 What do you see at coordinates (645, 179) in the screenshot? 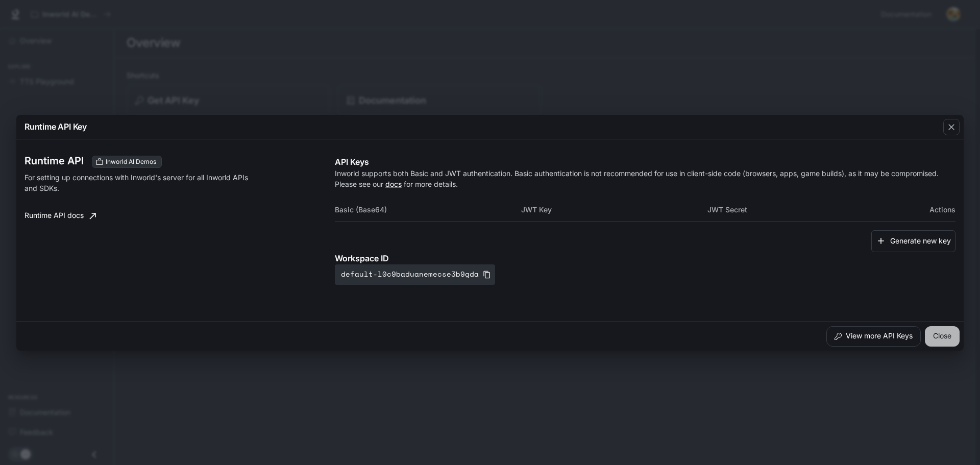
I see `p: Inworld supports both Basic and JWT authentication. Basic authentication is not recommended for u...` at bounding box center [645, 179].